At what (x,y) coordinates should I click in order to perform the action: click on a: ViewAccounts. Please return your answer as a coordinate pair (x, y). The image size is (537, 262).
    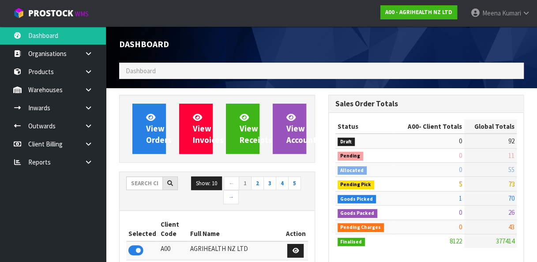
    Looking at the image, I should click on (289, 129).